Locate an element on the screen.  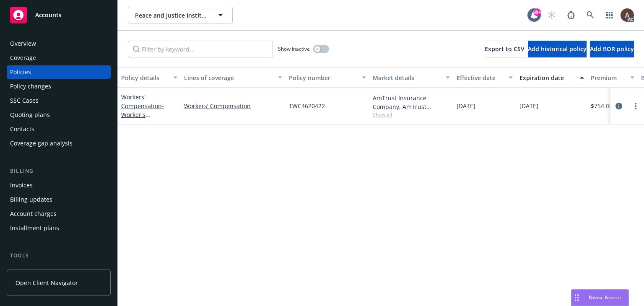
a: SSC Cases is located at coordinates (59, 101).